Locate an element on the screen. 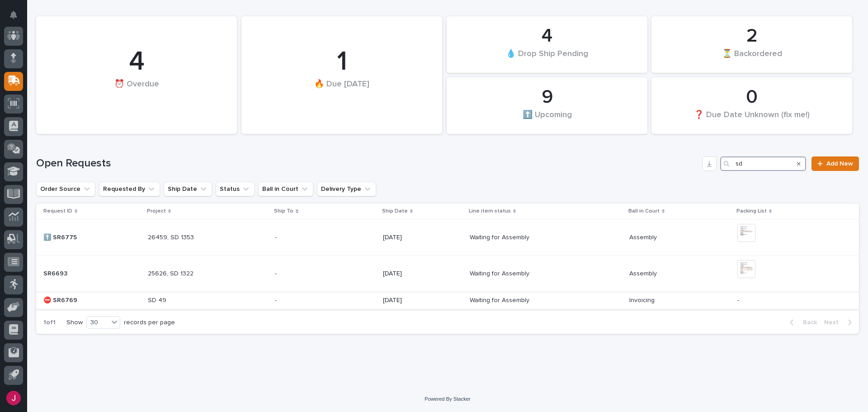  p: Request ID is located at coordinates (58, 211).